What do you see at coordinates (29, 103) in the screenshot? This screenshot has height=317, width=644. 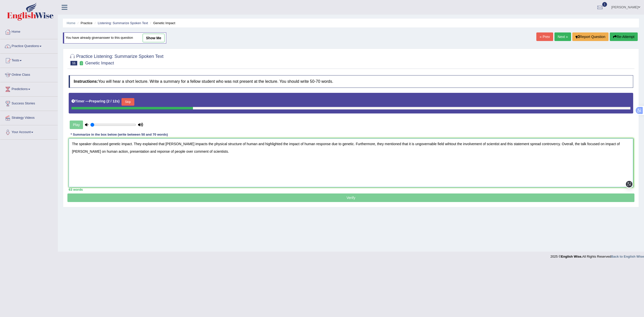 I see `a: Success Stories` at bounding box center [29, 103].